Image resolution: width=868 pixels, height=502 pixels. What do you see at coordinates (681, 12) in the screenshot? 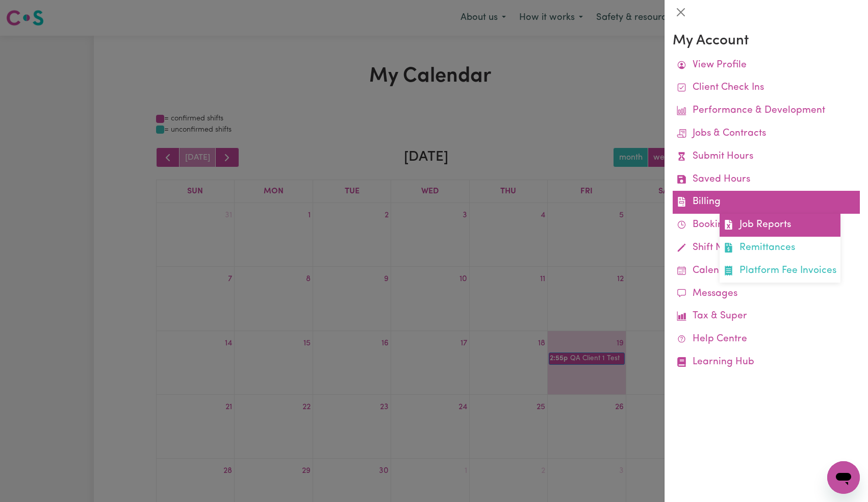
I see `button: Close` at bounding box center [681, 12].